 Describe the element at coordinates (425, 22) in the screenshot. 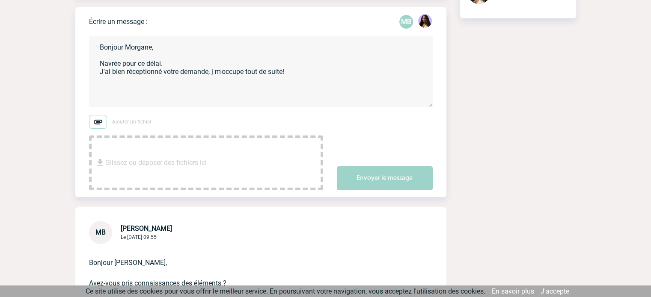

I see `div: Jessica NETO BOGALHO` at that location.